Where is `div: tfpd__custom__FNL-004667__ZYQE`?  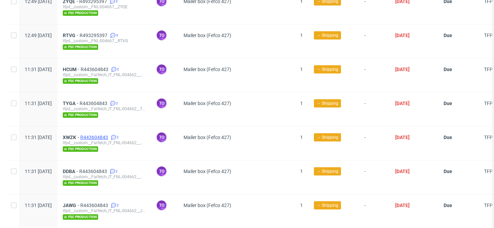
div: tfpd__custom__FNL-004667__ZYQE is located at coordinates (104, 7).